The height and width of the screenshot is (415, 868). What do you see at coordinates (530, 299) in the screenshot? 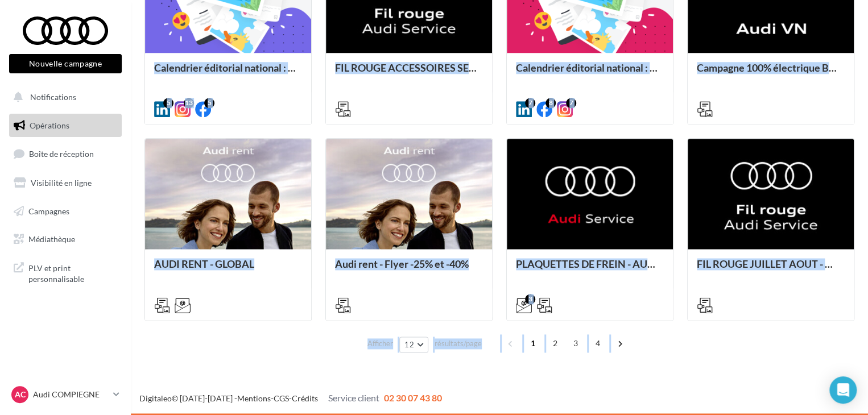
I see `div: 3` at bounding box center [530, 299].